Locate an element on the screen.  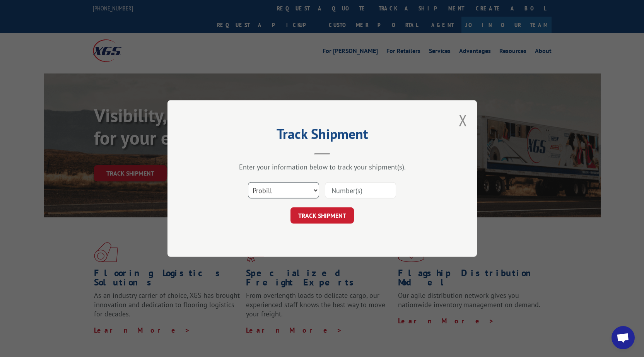
div: Enter your information below to track your shipment(s). is located at coordinates (322, 167).